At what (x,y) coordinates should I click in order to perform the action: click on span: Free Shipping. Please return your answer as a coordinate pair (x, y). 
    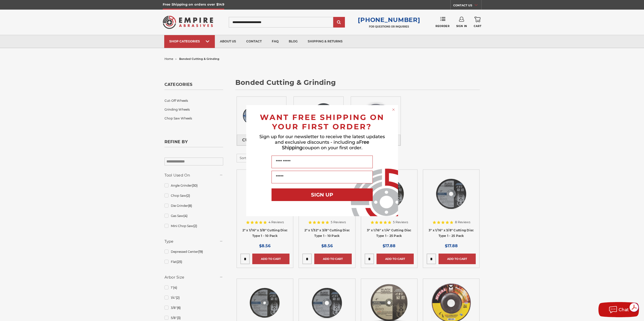
    Looking at the image, I should click on (326, 145).